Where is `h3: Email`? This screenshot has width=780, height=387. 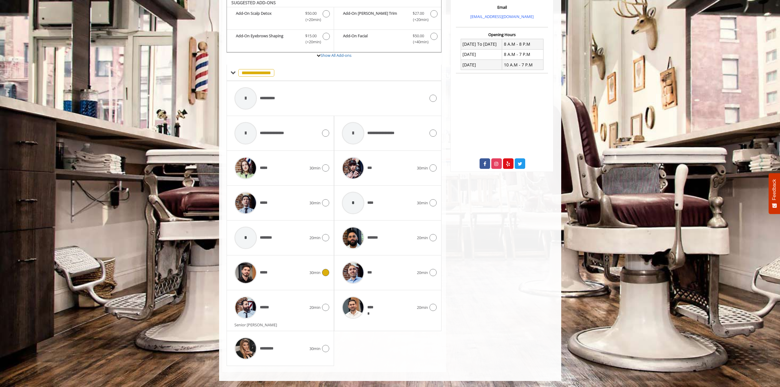
h3: Email is located at coordinates (502, 7).